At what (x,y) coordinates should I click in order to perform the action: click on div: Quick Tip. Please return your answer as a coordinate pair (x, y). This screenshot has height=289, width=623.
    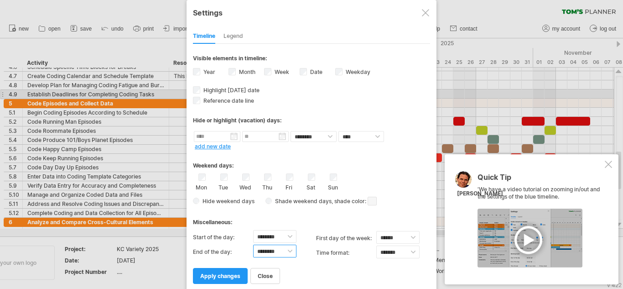
    Looking at the image, I should click on (540, 179).